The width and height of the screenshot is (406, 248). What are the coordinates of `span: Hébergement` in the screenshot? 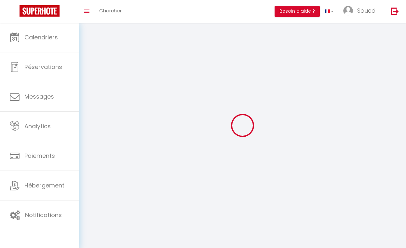 It's located at (44, 185).